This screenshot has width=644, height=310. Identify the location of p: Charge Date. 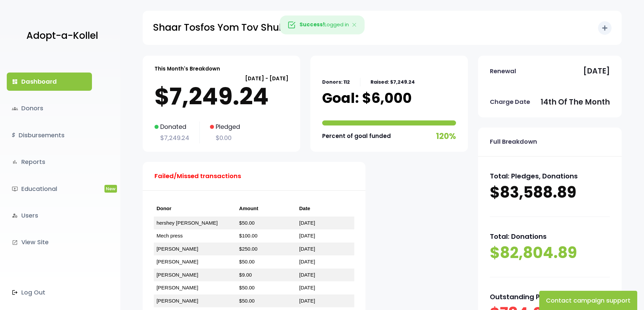
(510, 102).